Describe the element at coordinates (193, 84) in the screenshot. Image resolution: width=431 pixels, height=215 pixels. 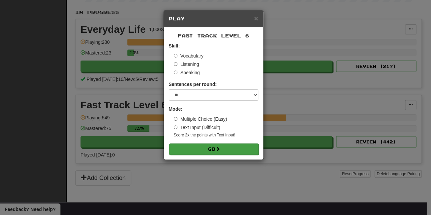
I see `label: Sentences per round:` at that location.